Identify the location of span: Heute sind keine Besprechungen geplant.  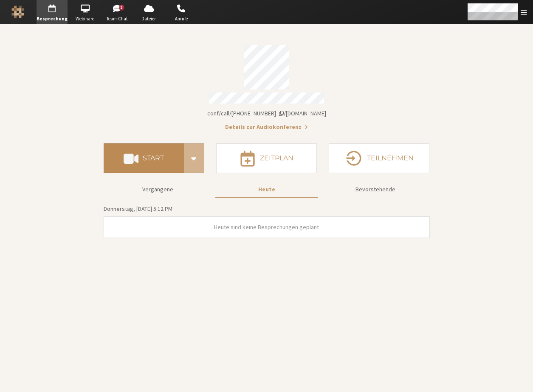
(266, 227).